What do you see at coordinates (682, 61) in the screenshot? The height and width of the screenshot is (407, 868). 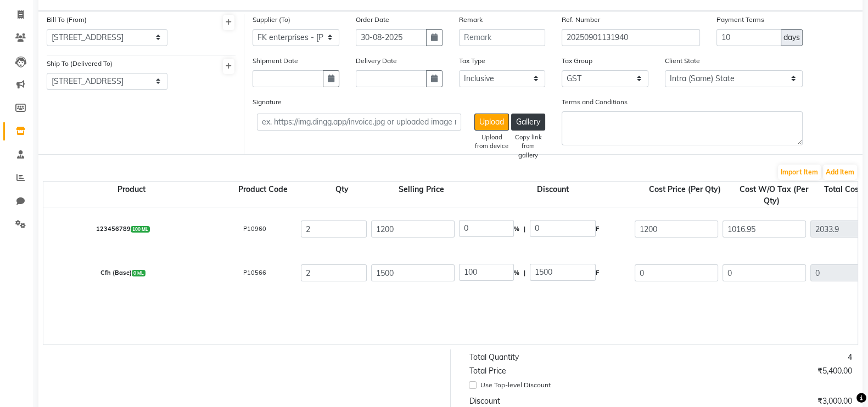 I see `label: Client State` at bounding box center [682, 61].